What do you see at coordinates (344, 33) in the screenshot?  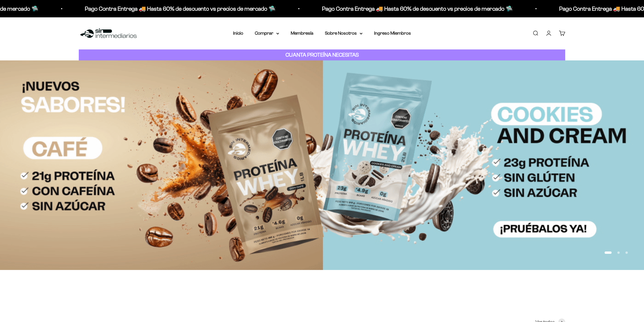 I see `summary: Sobre Nosotros` at bounding box center [344, 33].